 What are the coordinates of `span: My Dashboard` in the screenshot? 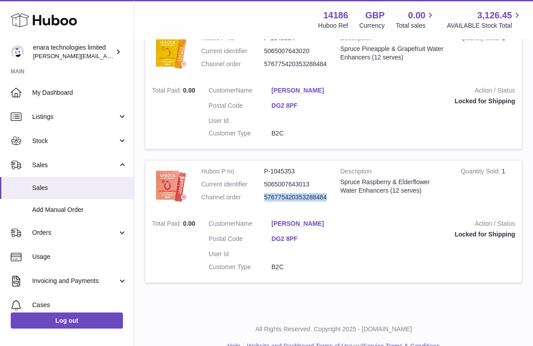 It's located at (80, 93).